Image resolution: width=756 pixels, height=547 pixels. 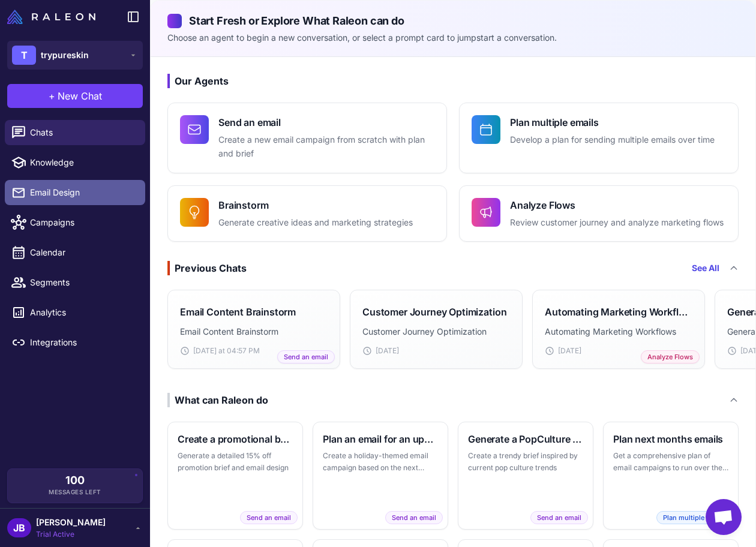 I want to click on h4: Brainstorm, so click(x=316, y=205).